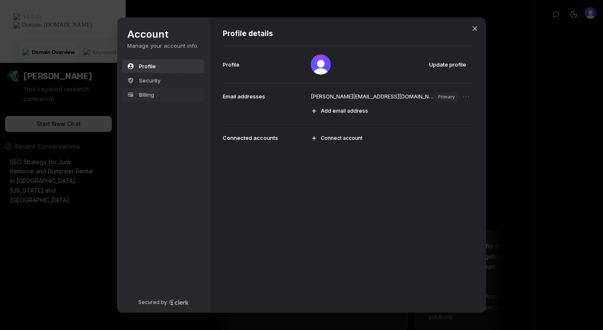  Describe the element at coordinates (87, 52) in the screenshot. I see `img: tab_keywords_by_traffic_grey.svg` at that location.